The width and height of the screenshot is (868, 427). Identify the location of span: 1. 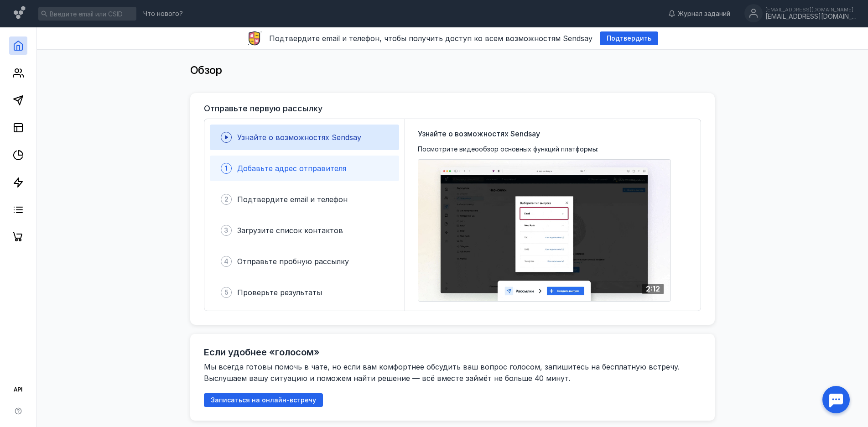
(226, 168).